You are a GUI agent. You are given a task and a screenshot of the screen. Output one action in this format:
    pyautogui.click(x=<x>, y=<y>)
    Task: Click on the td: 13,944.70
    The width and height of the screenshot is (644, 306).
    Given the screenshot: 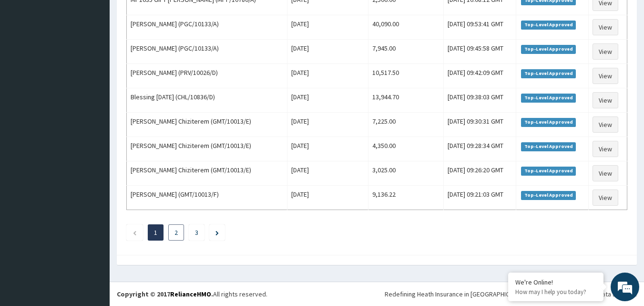 What is the action you would take?
    pyautogui.click(x=406, y=100)
    